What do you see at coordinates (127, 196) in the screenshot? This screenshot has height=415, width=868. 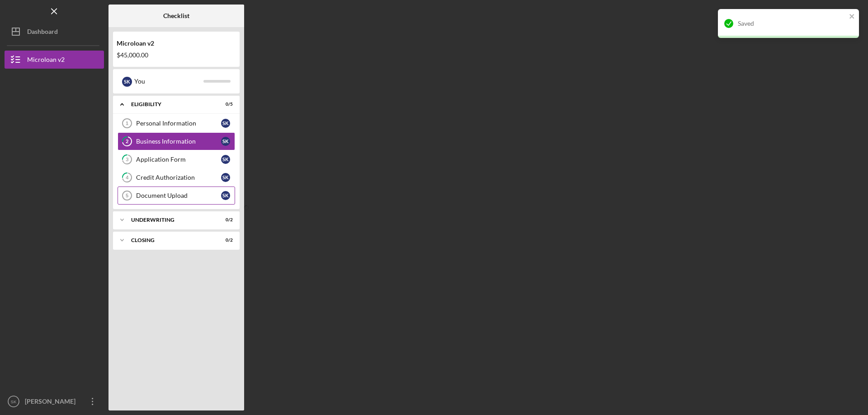 I see `tspan: 5` at bounding box center [127, 196].